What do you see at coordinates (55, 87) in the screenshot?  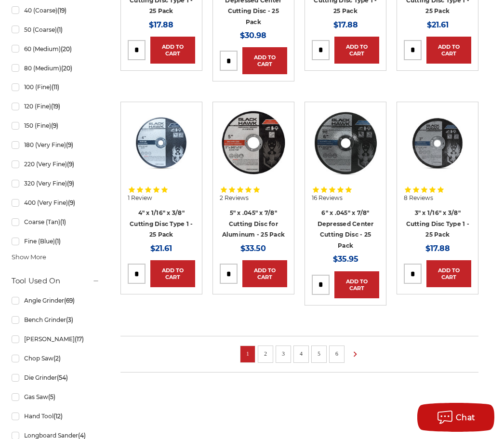 I see `a: 100 (Fine)` at bounding box center [55, 87].